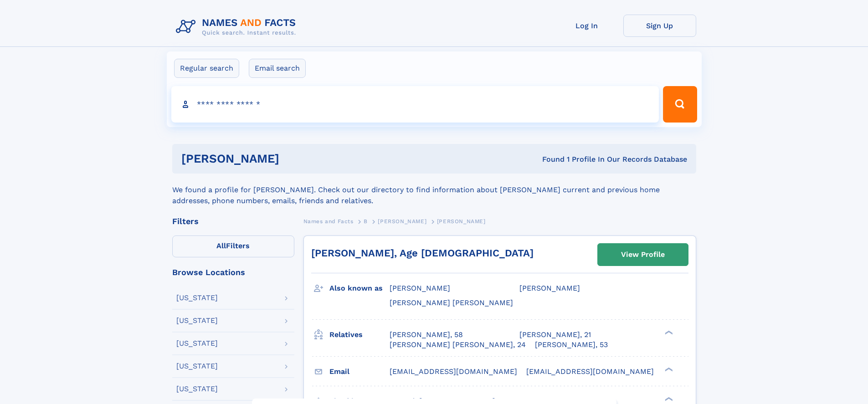 The image size is (868, 404). Describe the element at coordinates (415, 104) in the screenshot. I see `input: search input` at that location.